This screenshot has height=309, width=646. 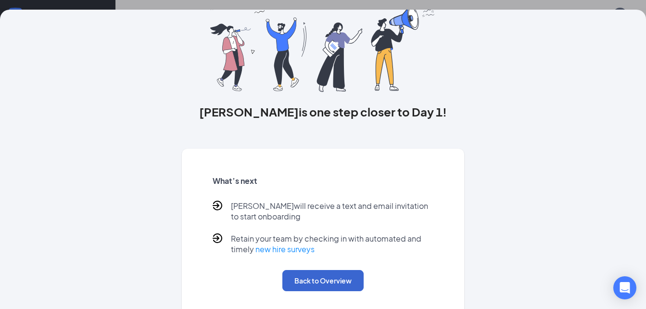 I want to click on p: Retain your team by checking in with automated and timely, so click(x=332, y=244).